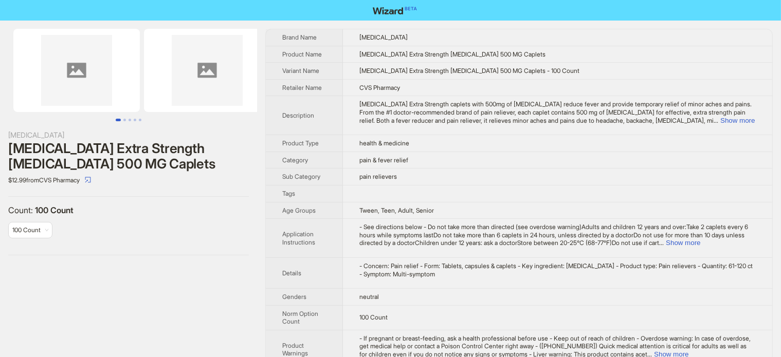  I want to click on span: pain relievers, so click(378, 176).